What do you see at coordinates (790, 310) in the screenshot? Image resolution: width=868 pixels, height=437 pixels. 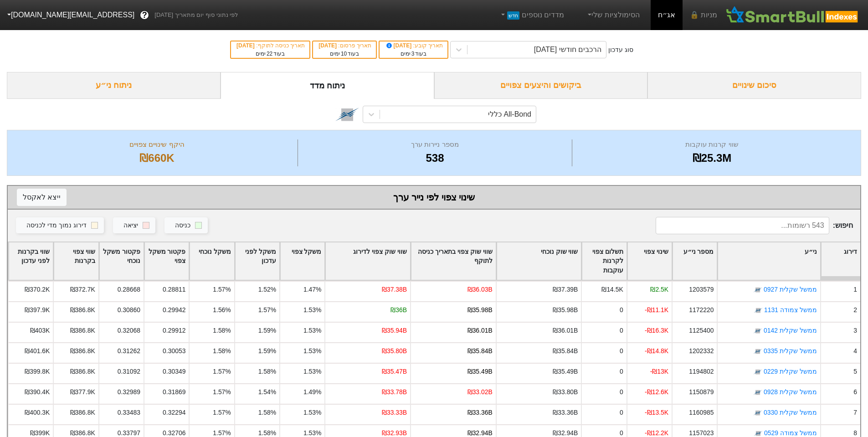 I see `a: ממשל צמודה 1131` at bounding box center [790, 310].